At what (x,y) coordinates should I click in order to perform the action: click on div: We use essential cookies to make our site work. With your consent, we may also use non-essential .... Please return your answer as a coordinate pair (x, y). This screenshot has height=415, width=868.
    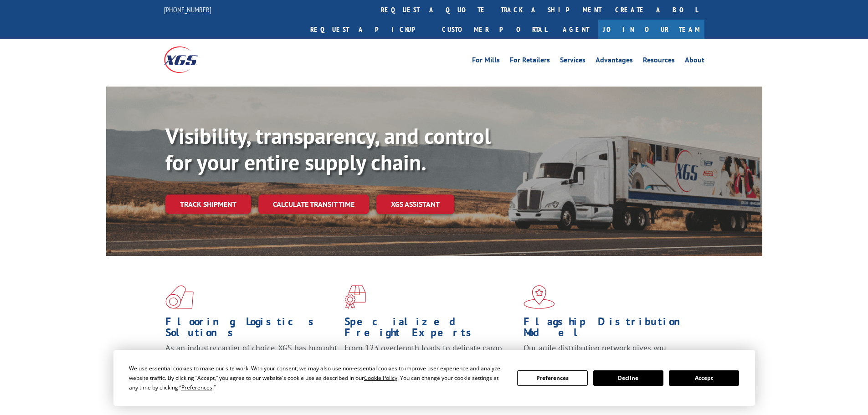
    Looking at the image, I should click on (318, 377).